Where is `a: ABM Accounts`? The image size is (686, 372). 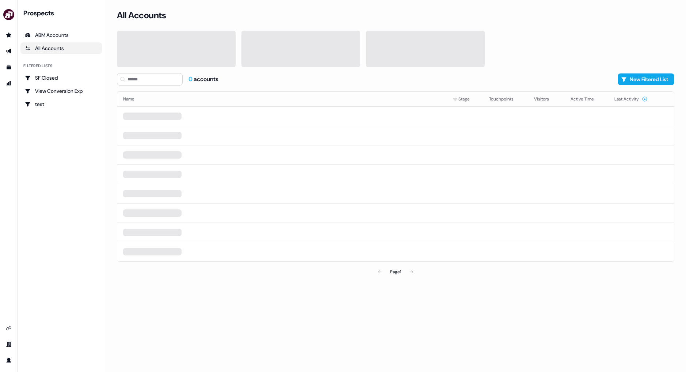
a: ABM Accounts is located at coordinates (61, 35).